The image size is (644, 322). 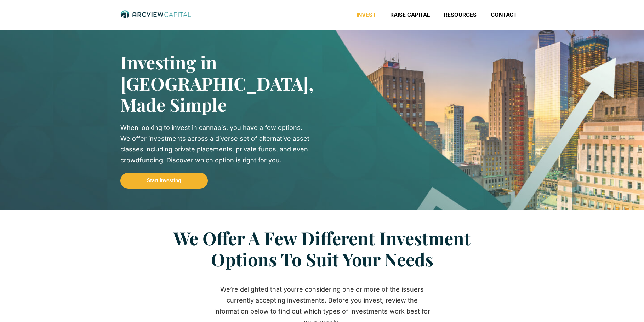 I want to click on h2: We Offer A Few Different Investment Options To Suit Your Needs, so click(x=322, y=249).